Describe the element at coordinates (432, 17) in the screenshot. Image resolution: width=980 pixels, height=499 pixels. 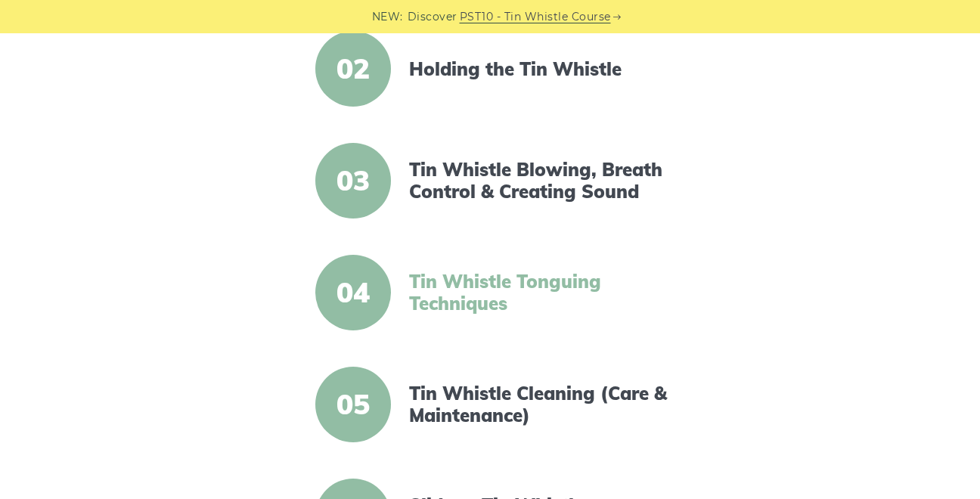
I see `span: Discover` at that location.